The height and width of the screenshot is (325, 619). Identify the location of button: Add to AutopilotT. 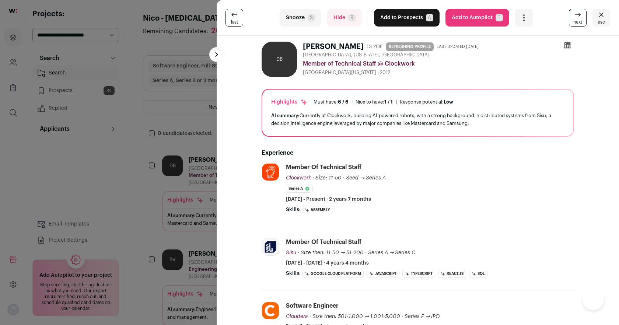
(477, 18).